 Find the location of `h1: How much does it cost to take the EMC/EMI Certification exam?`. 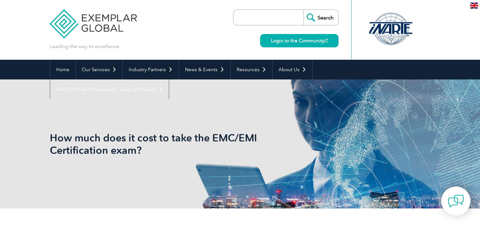

h1: How much does it cost to take the EMC/EMI Certification exam? is located at coordinates (172, 144).